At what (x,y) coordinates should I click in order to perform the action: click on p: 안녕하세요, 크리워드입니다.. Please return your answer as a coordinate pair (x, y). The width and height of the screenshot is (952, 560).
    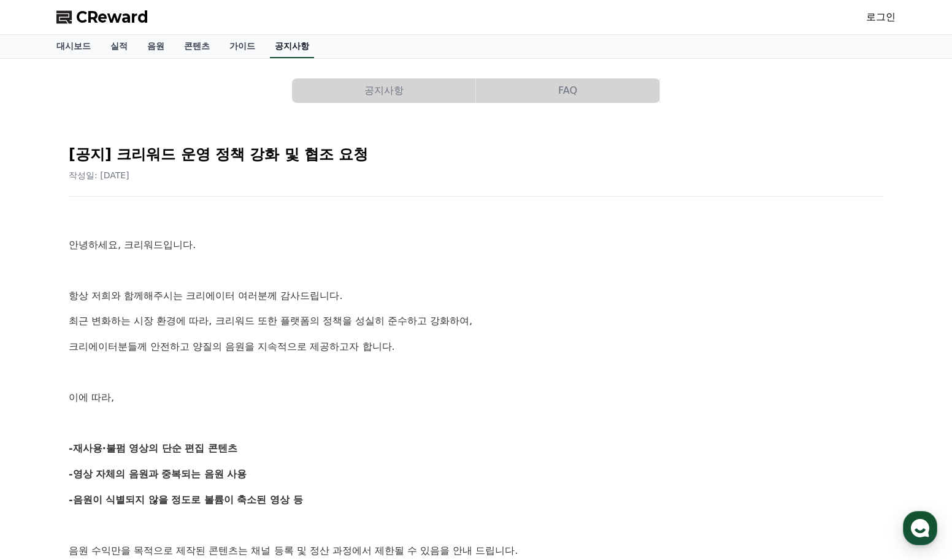
    Looking at the image, I should click on (476, 245).